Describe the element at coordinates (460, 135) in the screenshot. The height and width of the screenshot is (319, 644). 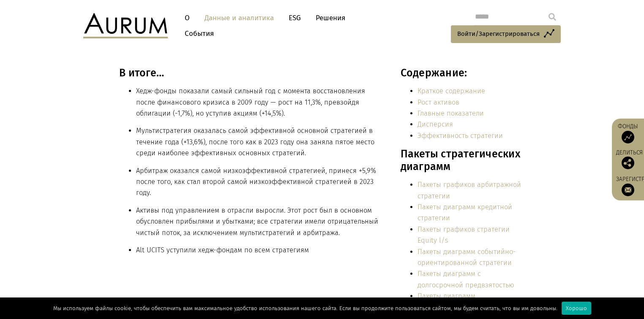
I see `font: Эффективность стратегии` at that location.